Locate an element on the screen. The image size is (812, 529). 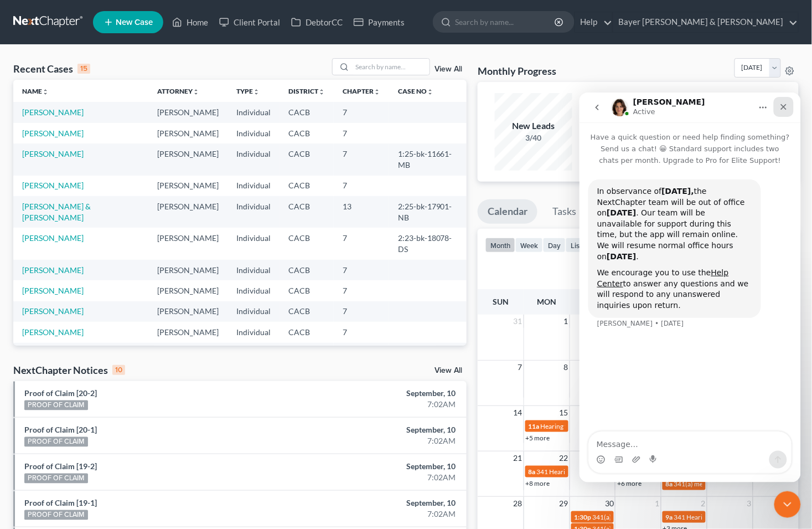
span: 1:30p is located at coordinates (583, 517).